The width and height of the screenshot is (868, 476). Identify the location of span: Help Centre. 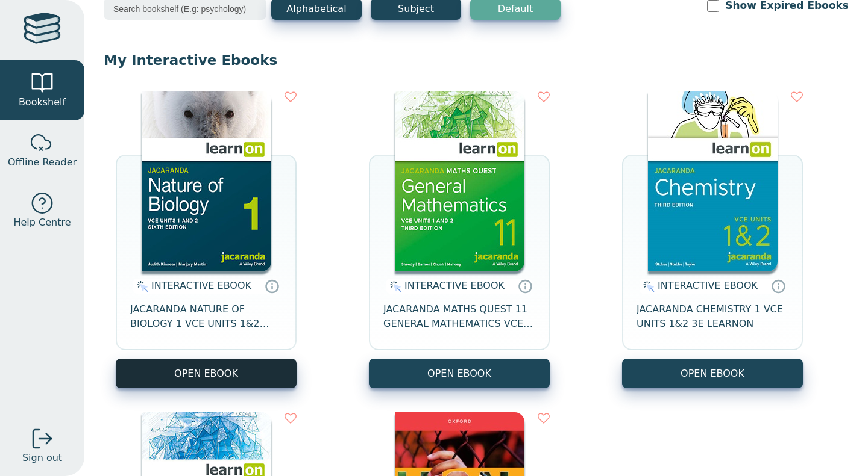
(41, 223).